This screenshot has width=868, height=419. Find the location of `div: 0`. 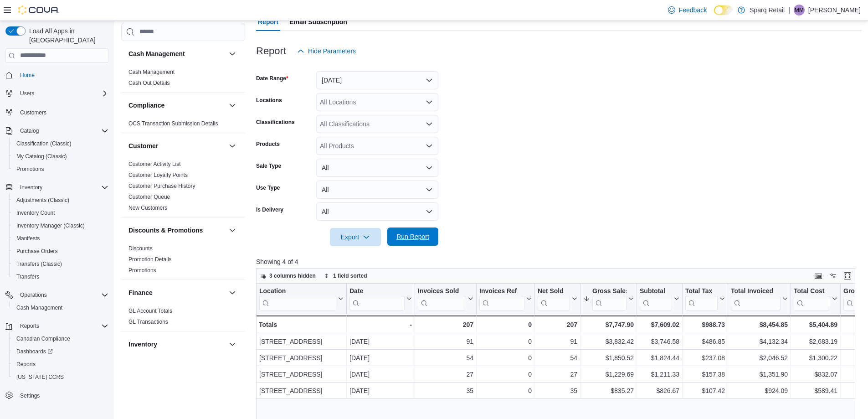

div: 0 is located at coordinates (505, 374).